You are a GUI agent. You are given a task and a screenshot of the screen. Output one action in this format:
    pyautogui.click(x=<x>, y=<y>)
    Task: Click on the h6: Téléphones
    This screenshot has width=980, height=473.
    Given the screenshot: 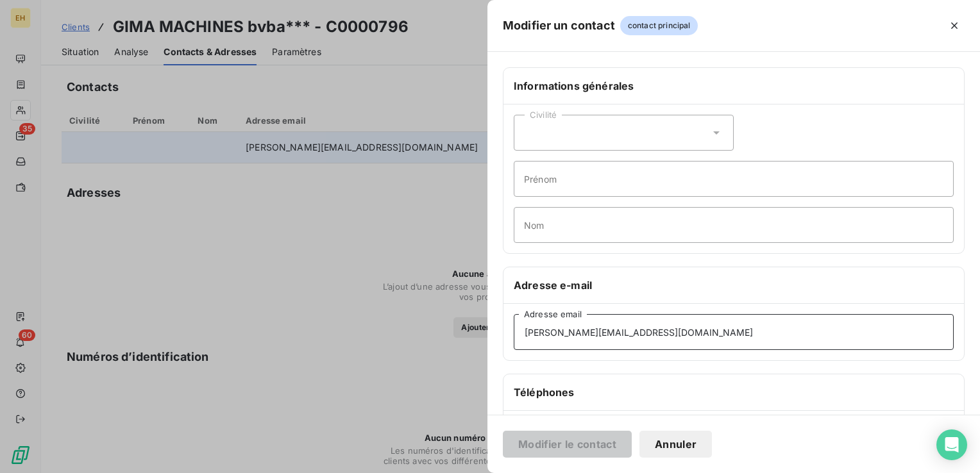 What is the action you would take?
    pyautogui.click(x=734, y=392)
    